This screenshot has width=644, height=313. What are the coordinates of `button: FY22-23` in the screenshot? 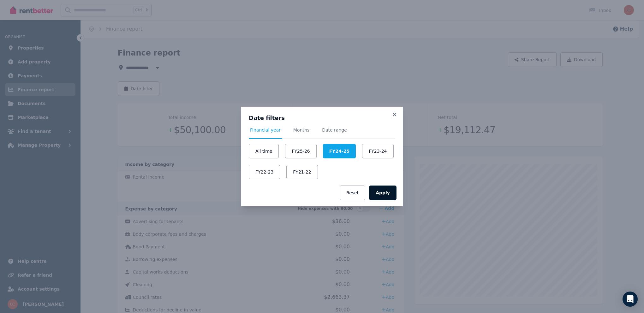 It's located at (264, 172).